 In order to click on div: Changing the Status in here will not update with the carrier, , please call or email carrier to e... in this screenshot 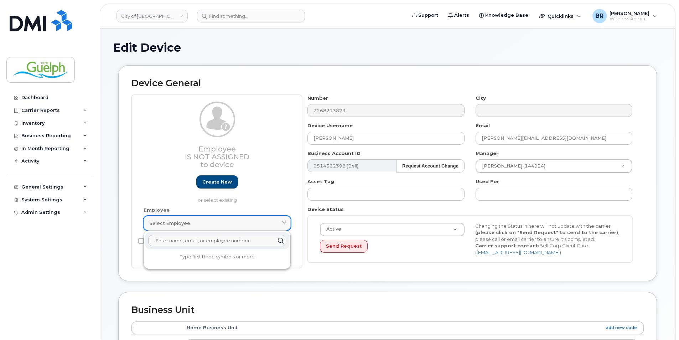, I will do `click(547, 239)`.